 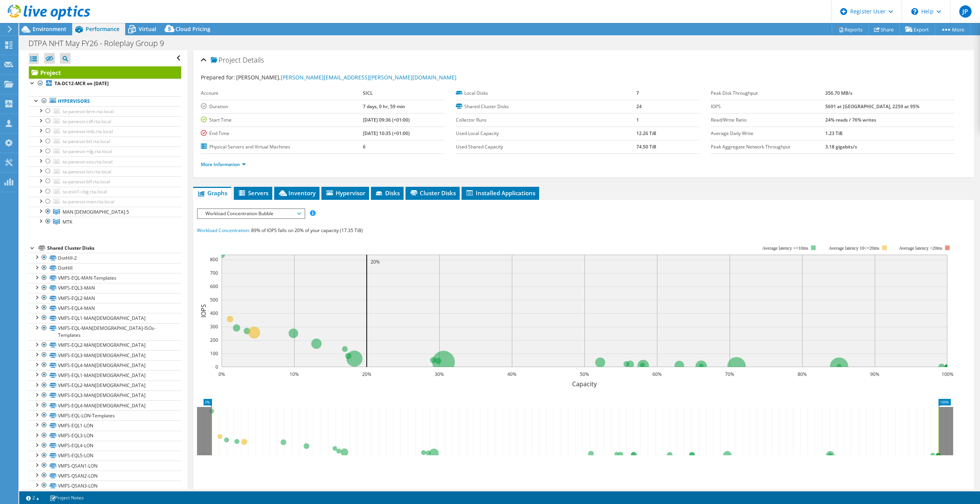 I want to click on a: VMFS-QSAN1-LON, so click(x=105, y=465).